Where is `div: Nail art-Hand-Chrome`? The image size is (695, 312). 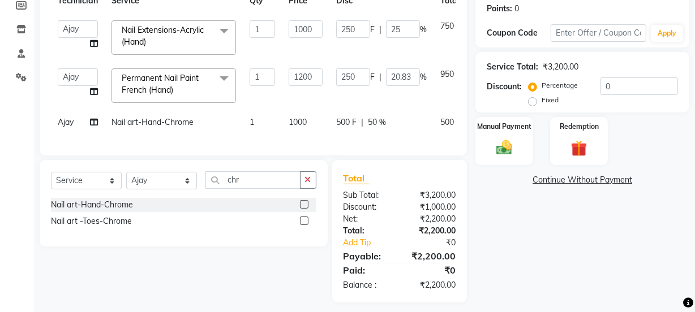 div: Nail art-Hand-Chrome is located at coordinates (92, 205).